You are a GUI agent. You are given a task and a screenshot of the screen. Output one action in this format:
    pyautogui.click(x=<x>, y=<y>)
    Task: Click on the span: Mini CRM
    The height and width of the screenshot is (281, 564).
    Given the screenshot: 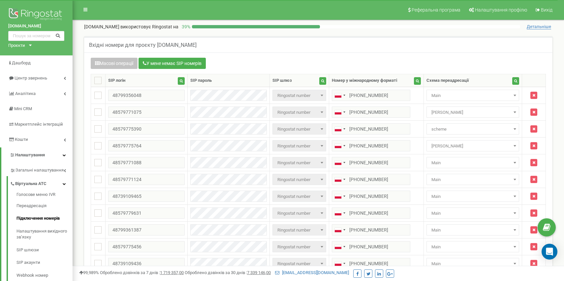 What is the action you would take?
    pyautogui.click(x=23, y=109)
    